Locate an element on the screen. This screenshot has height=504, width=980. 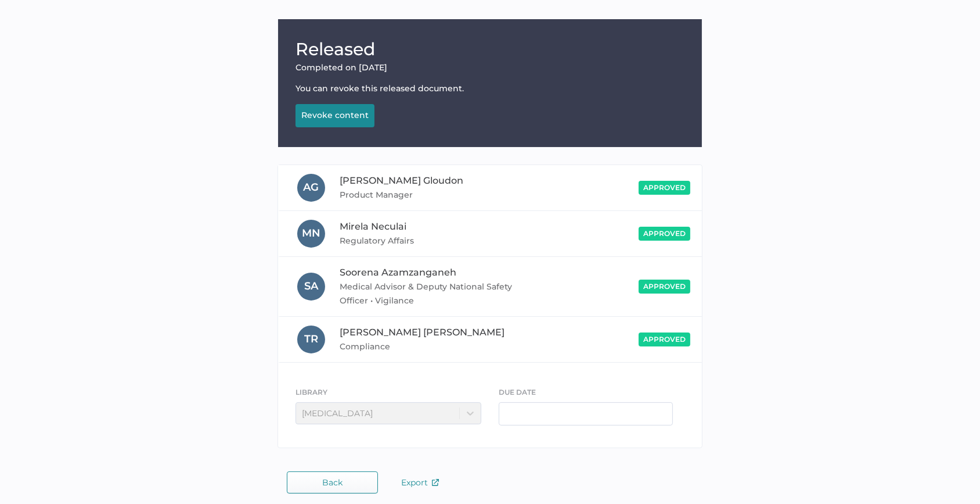
div: Revoke content is located at coordinates (335, 115).